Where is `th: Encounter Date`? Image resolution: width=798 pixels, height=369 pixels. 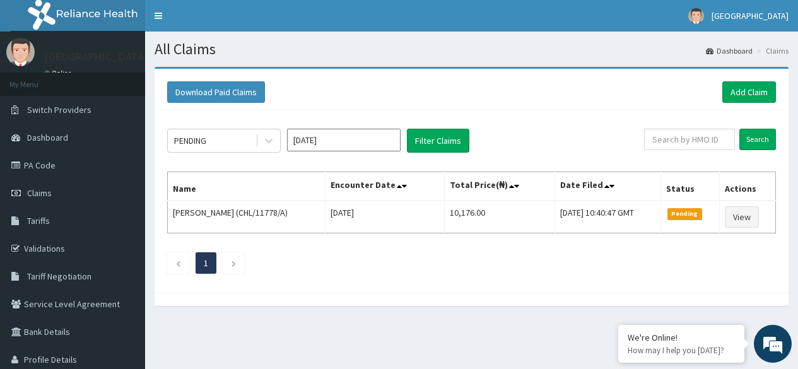
th: Encounter Date is located at coordinates (385, 187).